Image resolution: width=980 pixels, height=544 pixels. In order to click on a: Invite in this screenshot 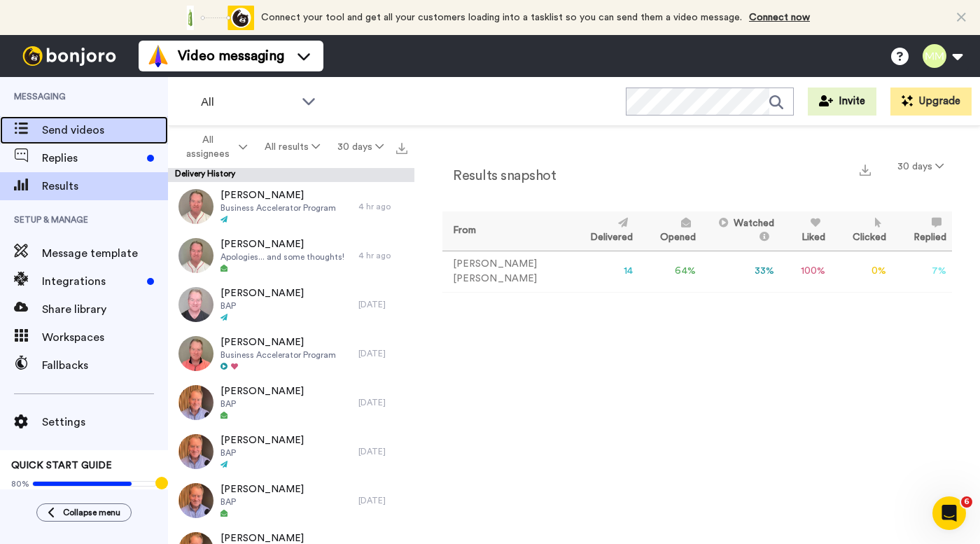, I will do `click(842, 101)`.